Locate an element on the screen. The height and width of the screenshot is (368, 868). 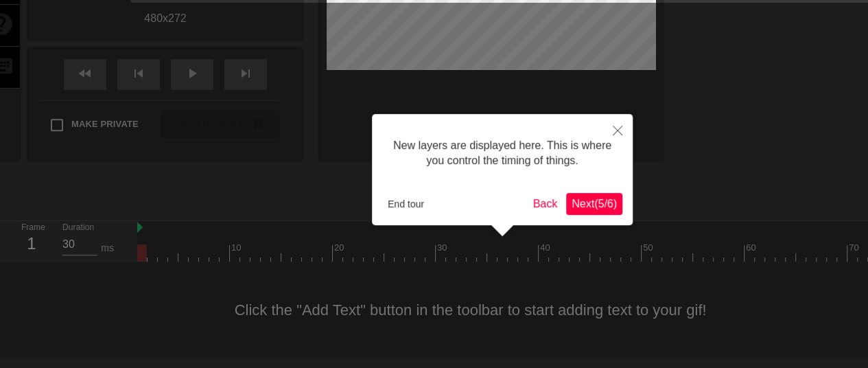
button: Back is located at coordinates (545, 204).